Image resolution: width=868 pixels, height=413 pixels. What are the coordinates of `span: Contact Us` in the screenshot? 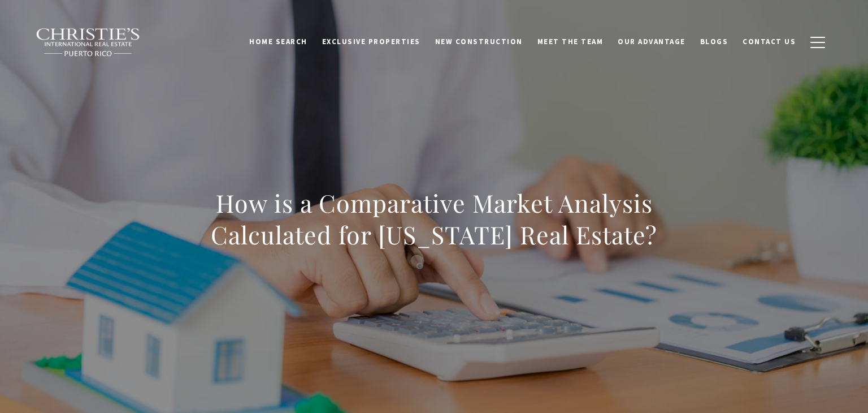 It's located at (769, 41).